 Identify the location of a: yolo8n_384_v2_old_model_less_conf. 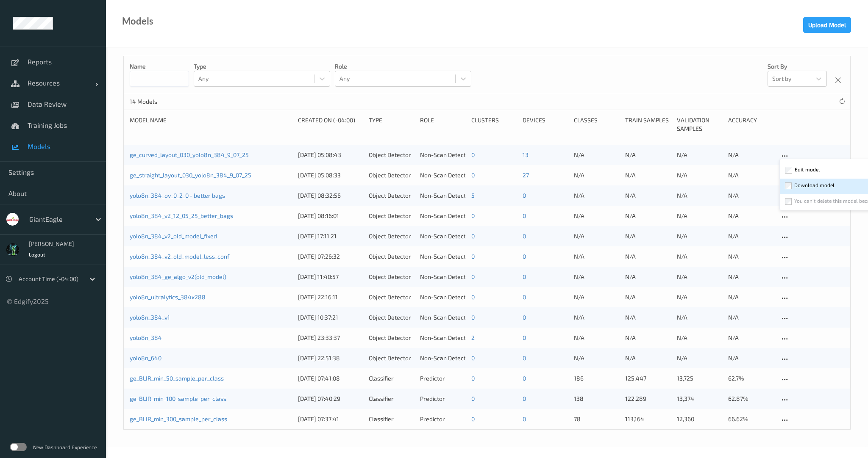
(179, 256).